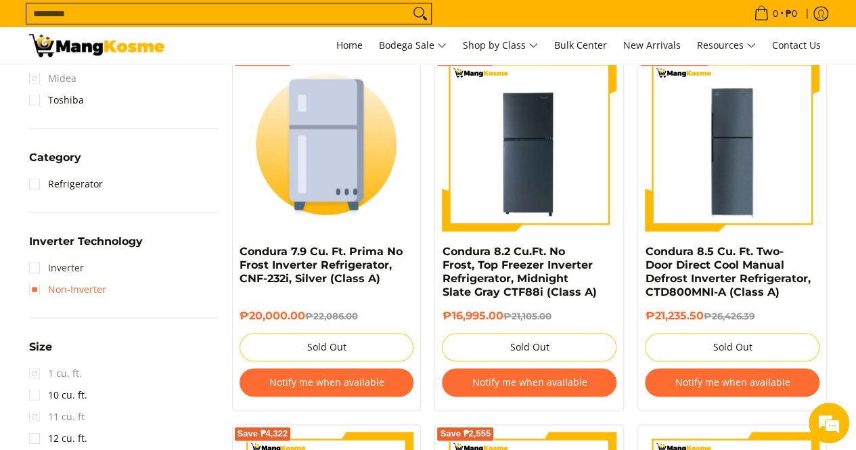  I want to click on a: New Arrivals, so click(652, 45).